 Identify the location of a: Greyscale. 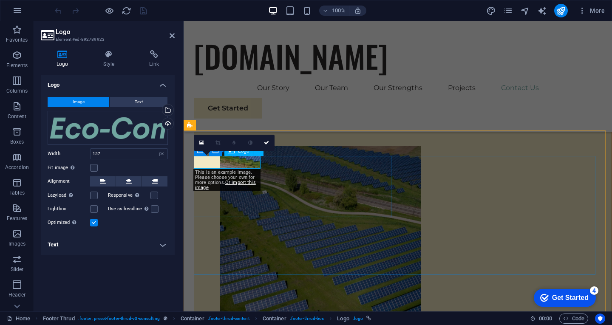
(250, 143).